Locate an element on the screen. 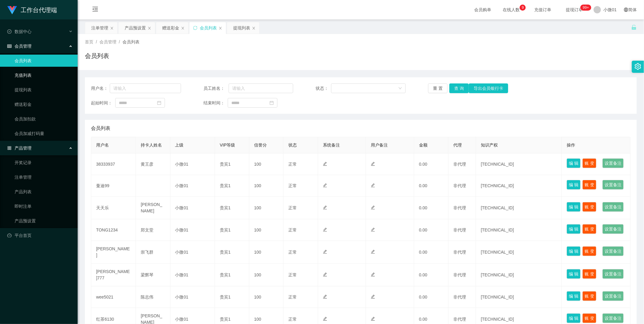 The height and width of the screenshot is (324, 644). span: 知识产权 is located at coordinates (489, 145).